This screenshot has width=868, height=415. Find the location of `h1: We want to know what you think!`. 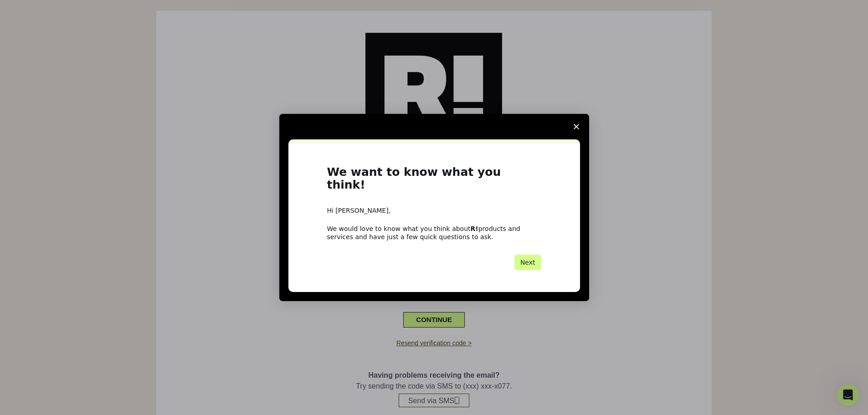

h1: We want to know what you think! is located at coordinates (434, 182).